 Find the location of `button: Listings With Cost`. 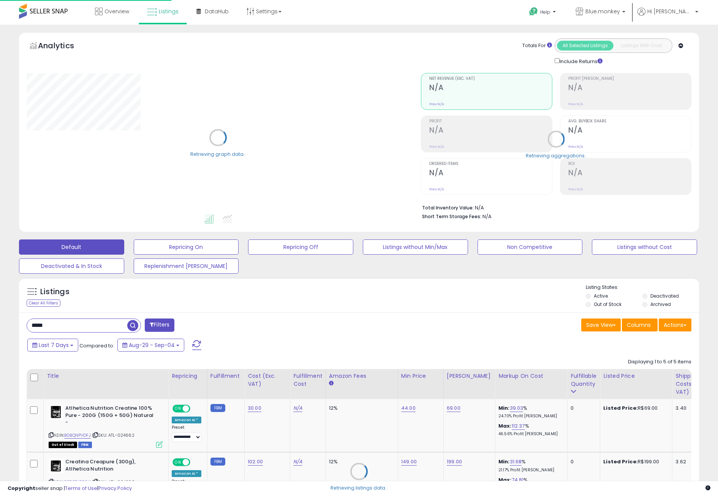

button: Listings With Cost is located at coordinates (641, 46).